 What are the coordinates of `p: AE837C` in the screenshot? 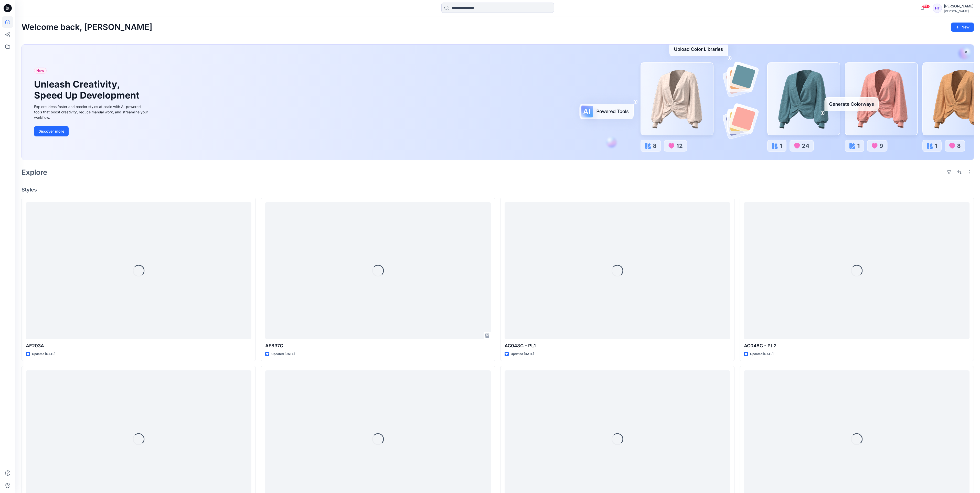 It's located at (378, 346).